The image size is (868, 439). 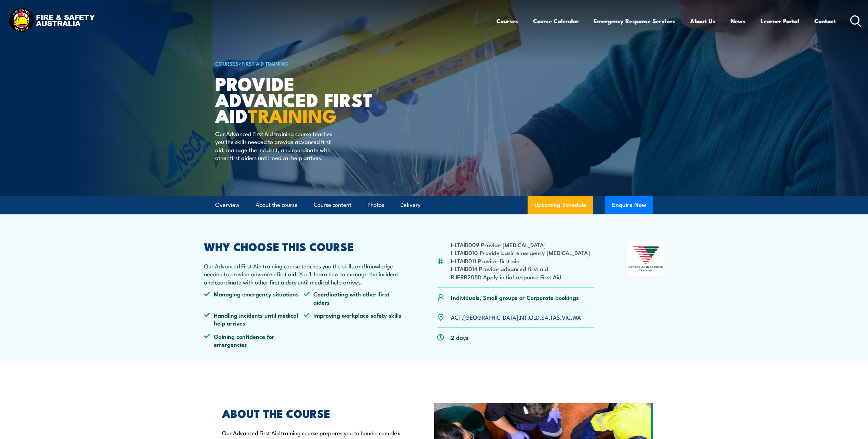 What do you see at coordinates (300, 100) in the screenshot?
I see `h1: Provide Advanced First Aid` at bounding box center [300, 100].